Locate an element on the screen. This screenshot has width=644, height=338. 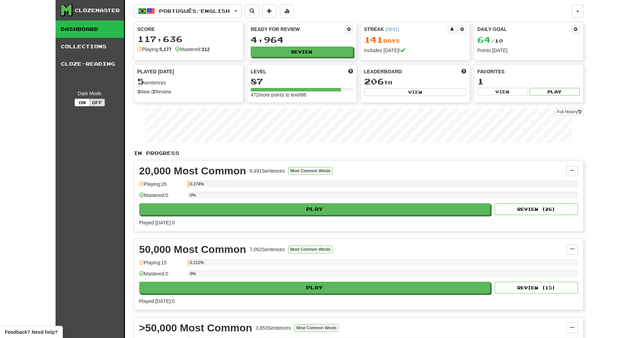
a: Dashboard is located at coordinates (90, 29).